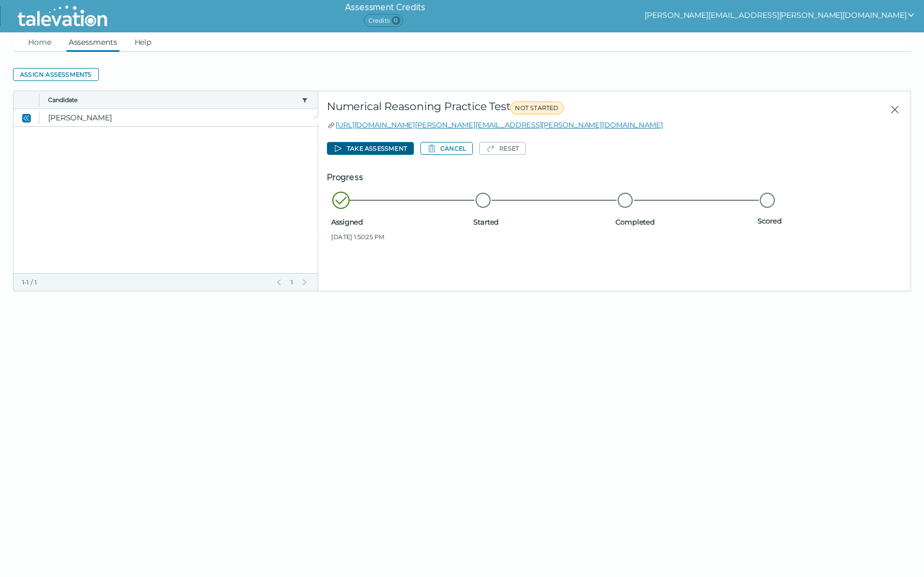  I want to click on button: Take assessment, so click(370, 148).